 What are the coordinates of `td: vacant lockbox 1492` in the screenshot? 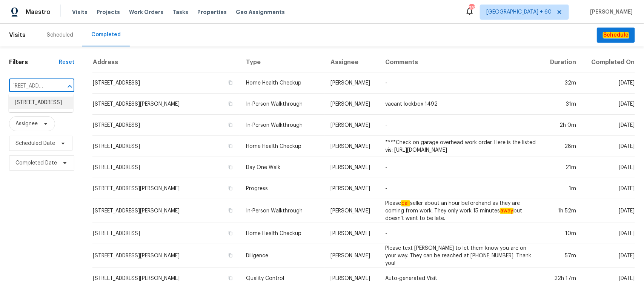 It's located at (460, 104).